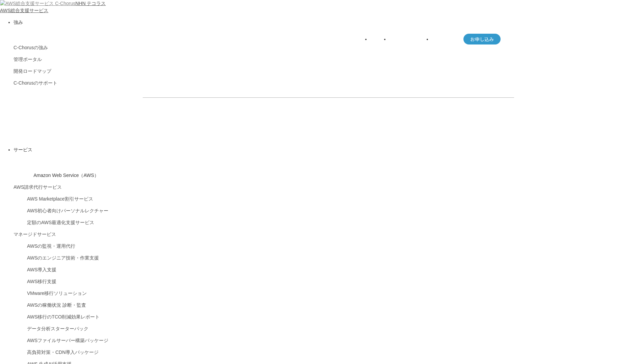 This screenshot has width=643, height=364. What do you see at coordinates (375, 39) in the screenshot?
I see `a: 特長` at bounding box center [375, 39].